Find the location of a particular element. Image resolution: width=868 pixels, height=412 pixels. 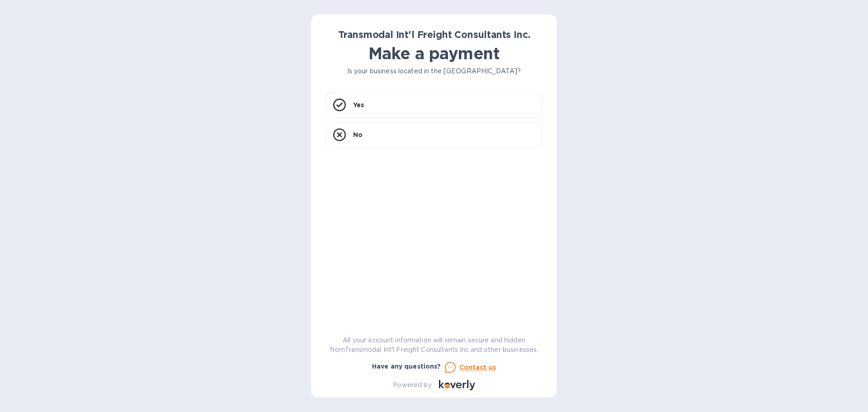

p: No is located at coordinates (357, 135).